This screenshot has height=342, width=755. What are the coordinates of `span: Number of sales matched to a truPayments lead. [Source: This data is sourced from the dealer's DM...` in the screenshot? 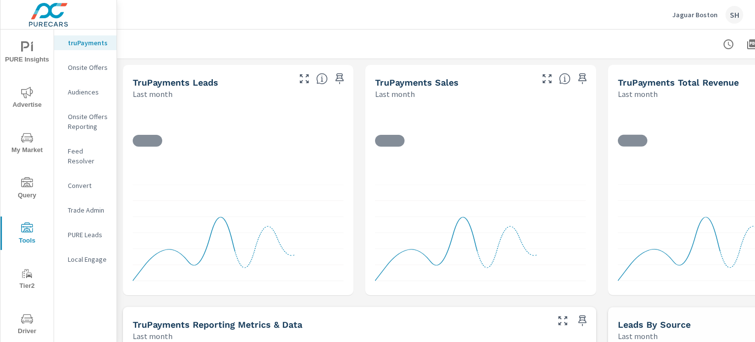 It's located at (565, 79).